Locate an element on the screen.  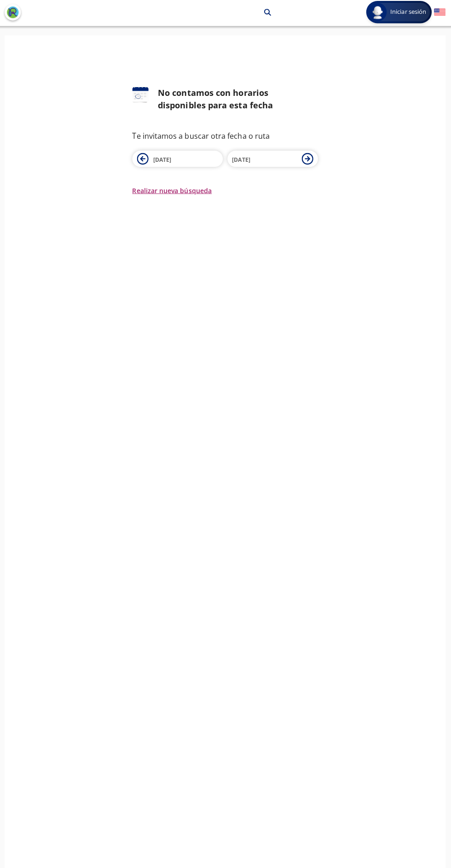
div: No contamos con horarios disponibles para esta fecha is located at coordinates (238, 100).